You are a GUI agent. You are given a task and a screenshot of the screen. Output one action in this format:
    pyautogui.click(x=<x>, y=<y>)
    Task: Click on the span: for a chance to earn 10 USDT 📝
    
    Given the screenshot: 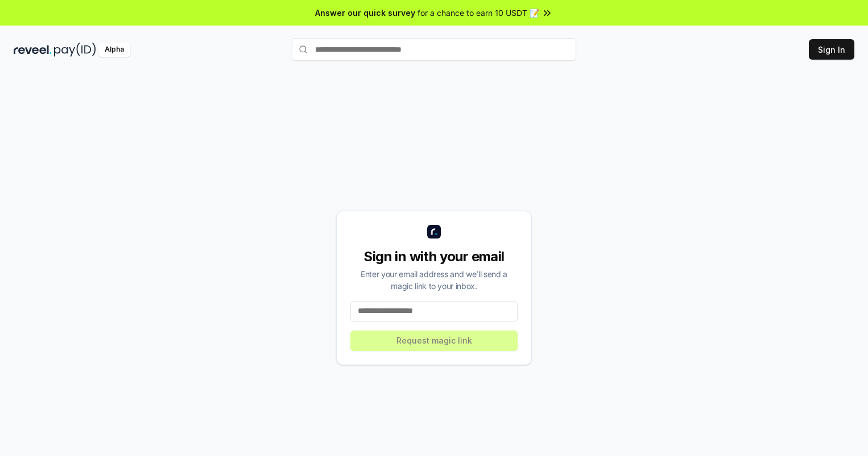 What is the action you would take?
    pyautogui.click(x=478, y=12)
    